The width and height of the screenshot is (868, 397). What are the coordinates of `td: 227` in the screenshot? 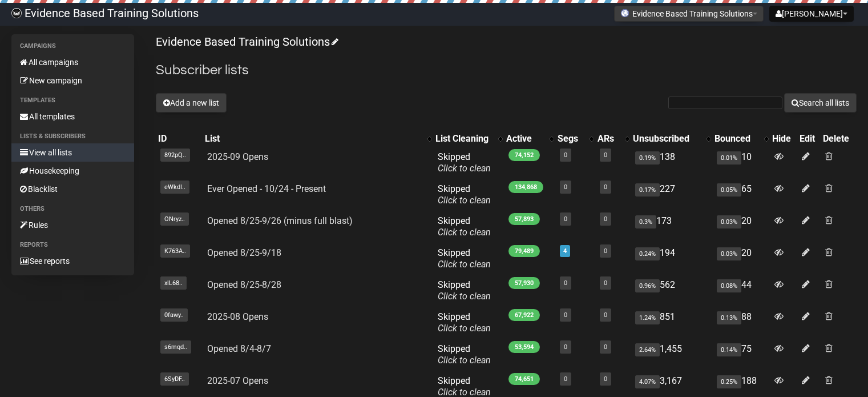 It's located at (672, 195).